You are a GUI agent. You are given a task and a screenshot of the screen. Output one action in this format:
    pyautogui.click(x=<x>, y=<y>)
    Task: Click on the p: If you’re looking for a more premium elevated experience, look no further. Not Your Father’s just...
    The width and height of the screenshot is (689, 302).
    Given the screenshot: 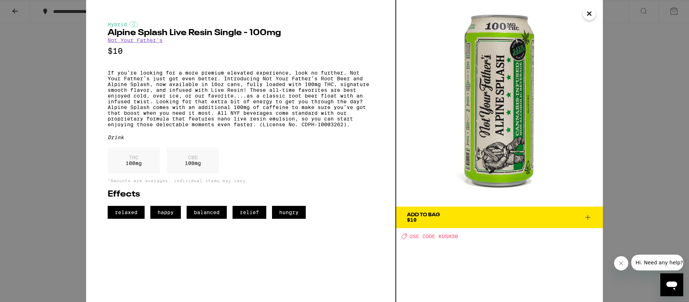 What is the action you would take?
    pyautogui.click(x=241, y=99)
    